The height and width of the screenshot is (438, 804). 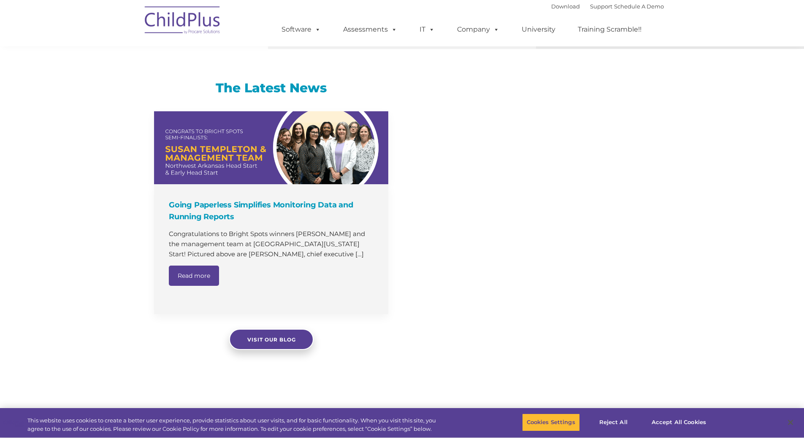 I want to click on a: Assessments, so click(x=370, y=30).